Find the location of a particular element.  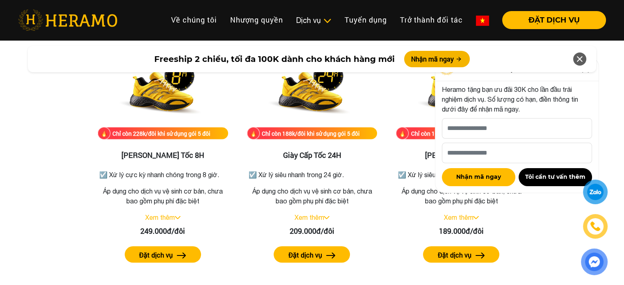

img: heramo-logo.png is located at coordinates (68, 20).